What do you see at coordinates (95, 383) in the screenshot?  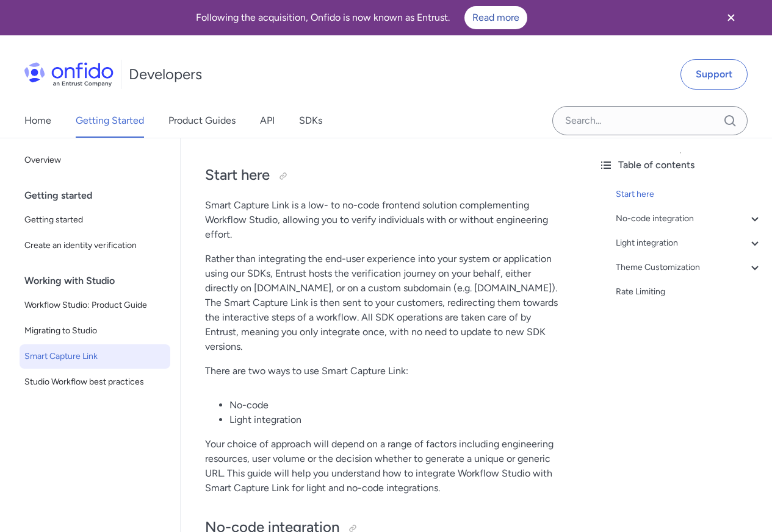 I see `a: Studio Workflow best practices` at bounding box center [95, 383].